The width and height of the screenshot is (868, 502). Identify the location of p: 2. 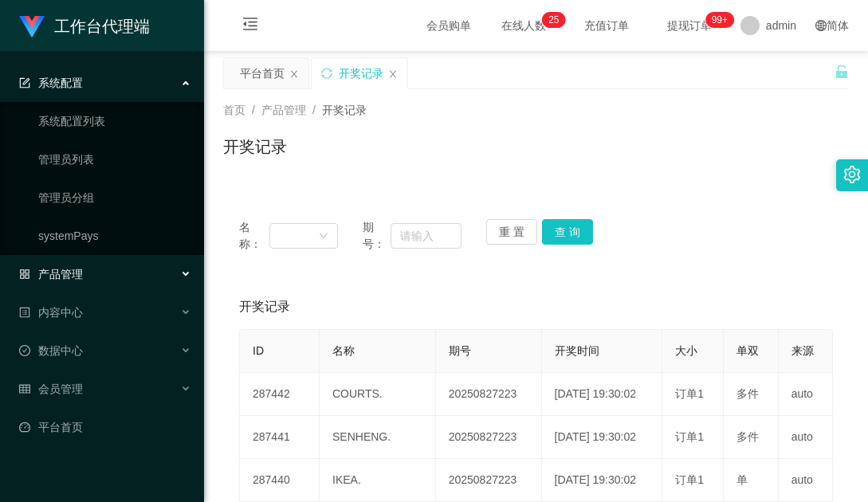
(551, 20).